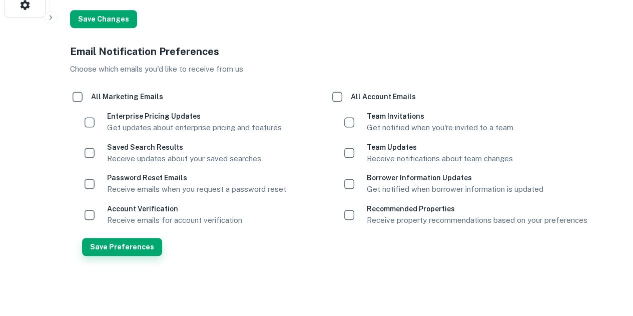  Describe the element at coordinates (197, 178) in the screenshot. I see `h6: Password Reset Emails` at that location.